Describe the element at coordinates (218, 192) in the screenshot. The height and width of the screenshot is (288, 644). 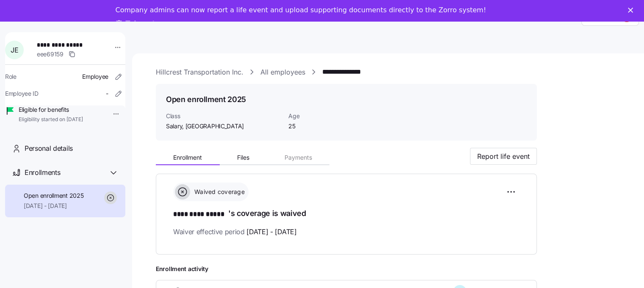
I see `span: Waived coverage` at that location.